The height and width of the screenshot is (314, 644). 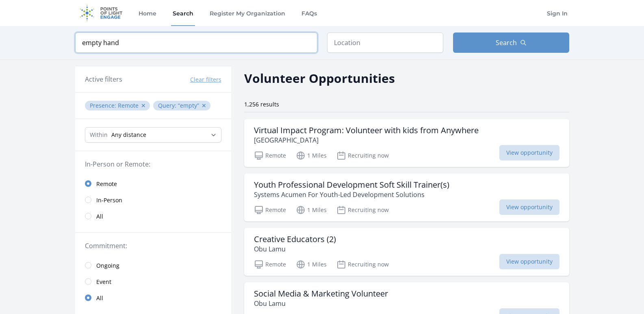 What do you see at coordinates (511, 42) in the screenshot?
I see `button: Search` at bounding box center [511, 42].